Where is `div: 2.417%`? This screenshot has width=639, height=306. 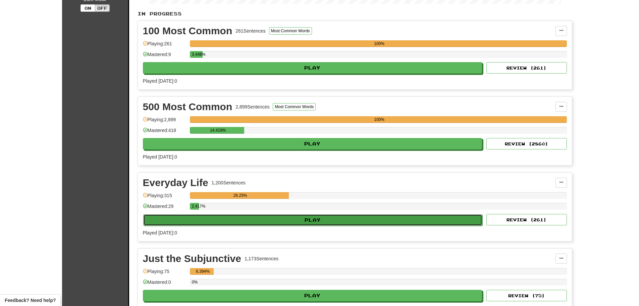 div: 2.417% is located at coordinates (195, 206).